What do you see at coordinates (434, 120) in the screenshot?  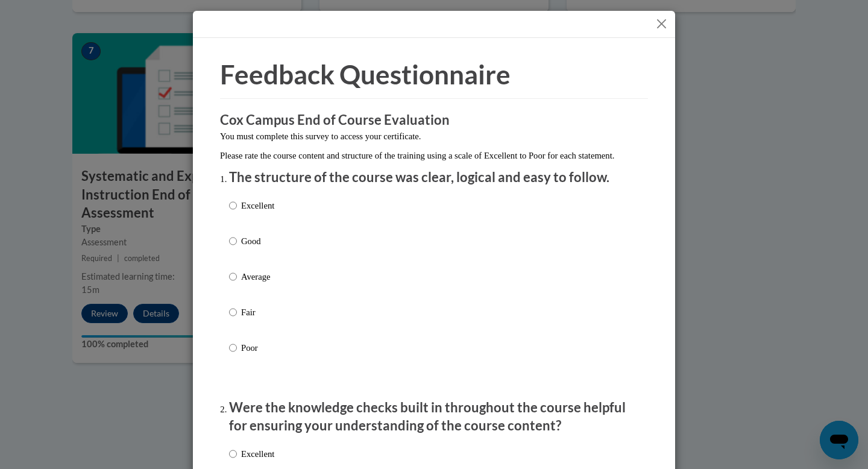 I see `h3: Cox Campus End of Course Evaluation` at bounding box center [434, 120].